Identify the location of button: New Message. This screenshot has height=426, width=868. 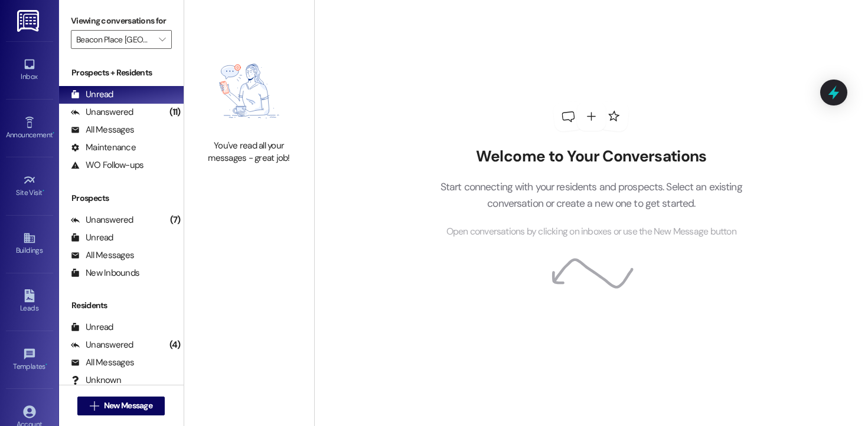
(121, 407).